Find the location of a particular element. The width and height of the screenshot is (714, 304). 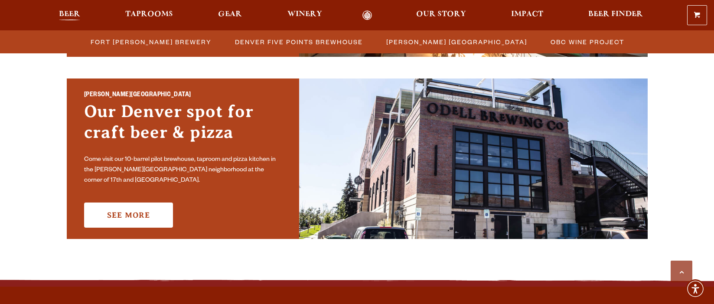

span: OBC Wine Project is located at coordinates (588, 42).